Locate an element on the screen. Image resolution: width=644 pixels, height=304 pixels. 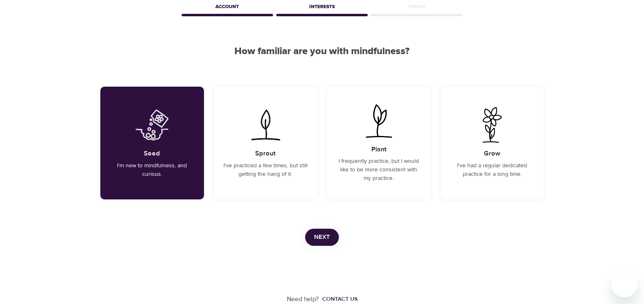
p: I'm new to mindfulness, and curious. is located at coordinates (152, 170).